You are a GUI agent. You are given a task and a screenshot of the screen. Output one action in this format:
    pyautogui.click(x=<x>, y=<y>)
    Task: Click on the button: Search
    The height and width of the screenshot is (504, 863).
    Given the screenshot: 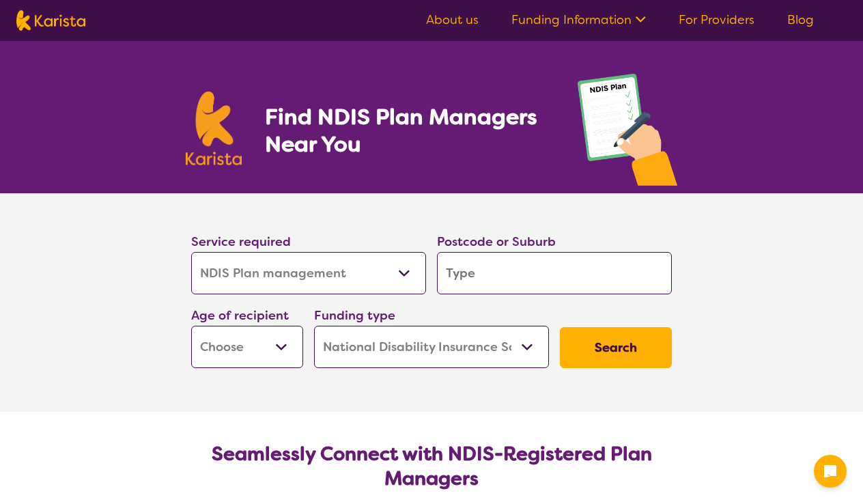 What is the action you would take?
    pyautogui.click(x=616, y=348)
    